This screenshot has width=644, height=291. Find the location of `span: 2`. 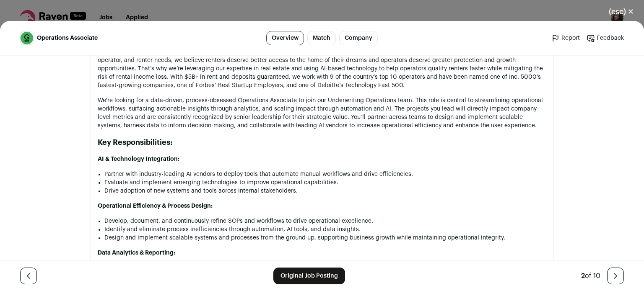

span: 2 is located at coordinates (583, 276).